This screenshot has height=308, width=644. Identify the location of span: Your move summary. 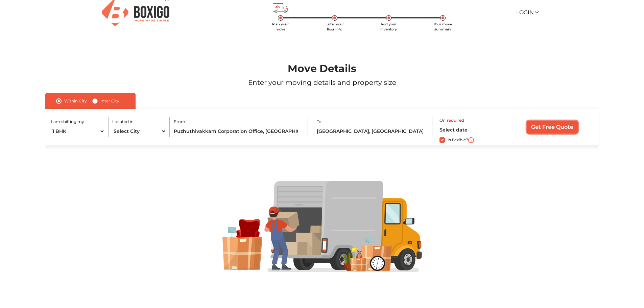
(443, 27).